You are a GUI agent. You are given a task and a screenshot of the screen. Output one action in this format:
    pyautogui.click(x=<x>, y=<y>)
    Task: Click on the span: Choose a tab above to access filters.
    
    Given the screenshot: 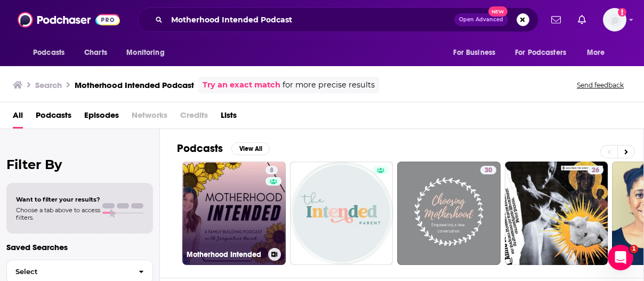 What is the action you would take?
    pyautogui.click(x=58, y=214)
    